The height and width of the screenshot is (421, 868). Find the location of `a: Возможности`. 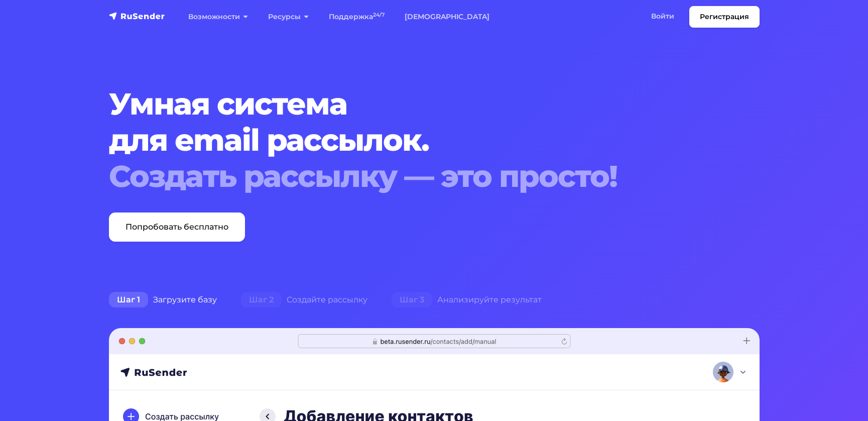

a: Возможности is located at coordinates (218, 17).